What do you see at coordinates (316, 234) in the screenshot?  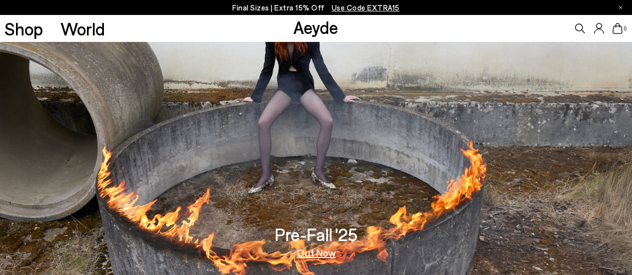 I see `h3: Pre-Fall '25` at bounding box center [316, 234].